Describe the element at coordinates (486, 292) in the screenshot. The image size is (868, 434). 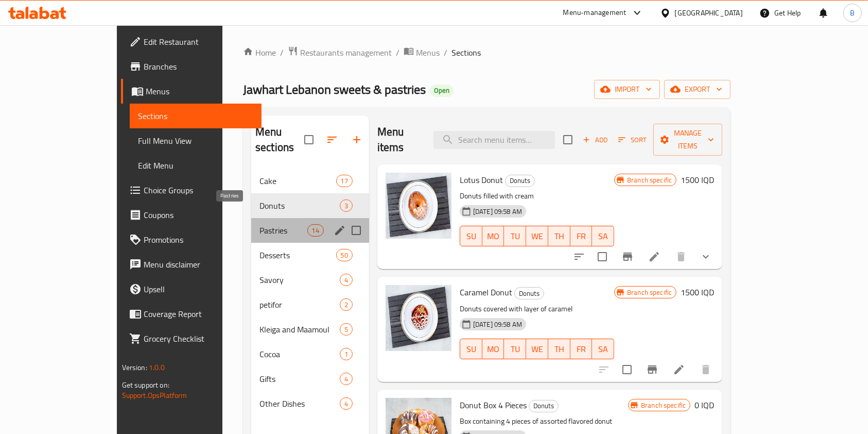
I see `span: Caramel Donut` at that location.